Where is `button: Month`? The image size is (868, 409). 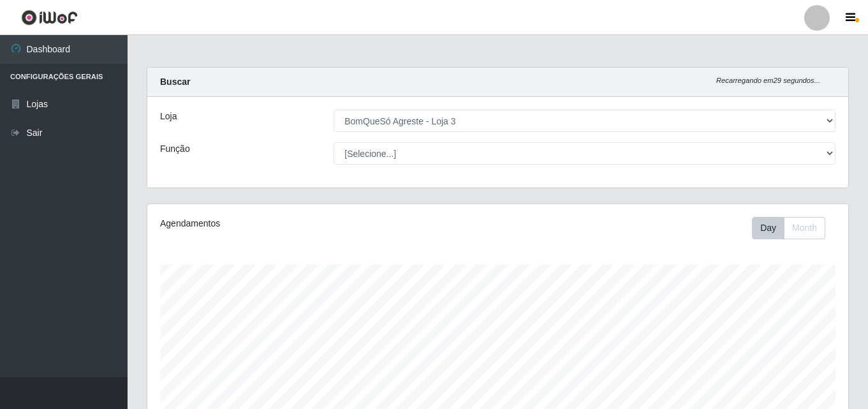
button: Month is located at coordinates (805, 228).